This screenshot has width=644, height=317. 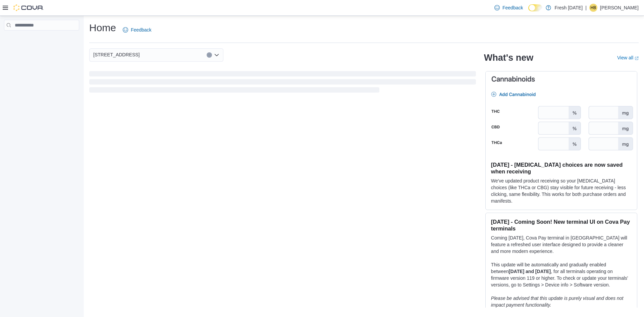 What do you see at coordinates (636, 58) in the screenshot?
I see `svg: External link` at bounding box center [636, 58].